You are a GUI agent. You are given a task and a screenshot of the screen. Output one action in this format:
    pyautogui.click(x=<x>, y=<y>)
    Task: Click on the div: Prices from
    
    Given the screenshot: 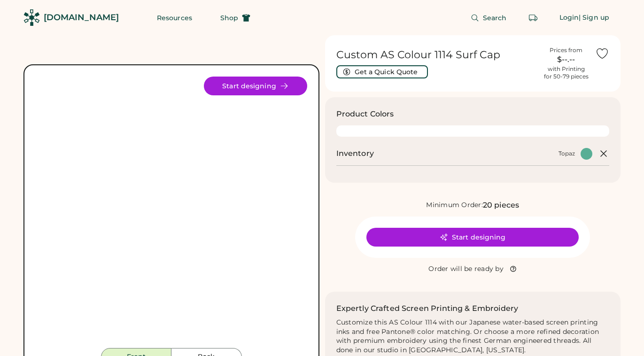 What is the action you would take?
    pyautogui.click(x=566, y=50)
    